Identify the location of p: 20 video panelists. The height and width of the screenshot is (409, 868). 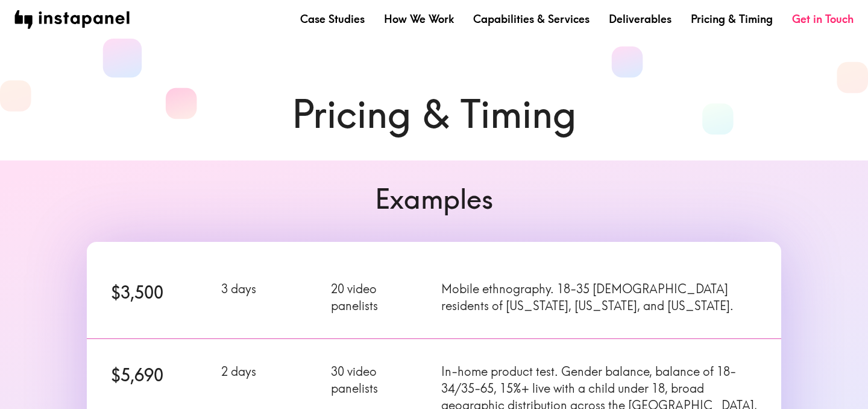
(379, 297).